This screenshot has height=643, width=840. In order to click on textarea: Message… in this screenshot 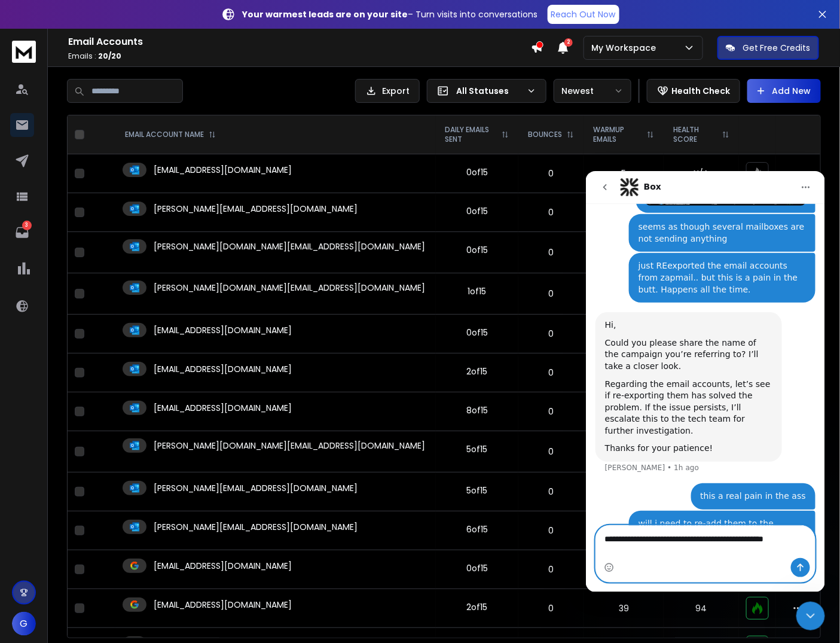, I will do `click(120, 371)`.